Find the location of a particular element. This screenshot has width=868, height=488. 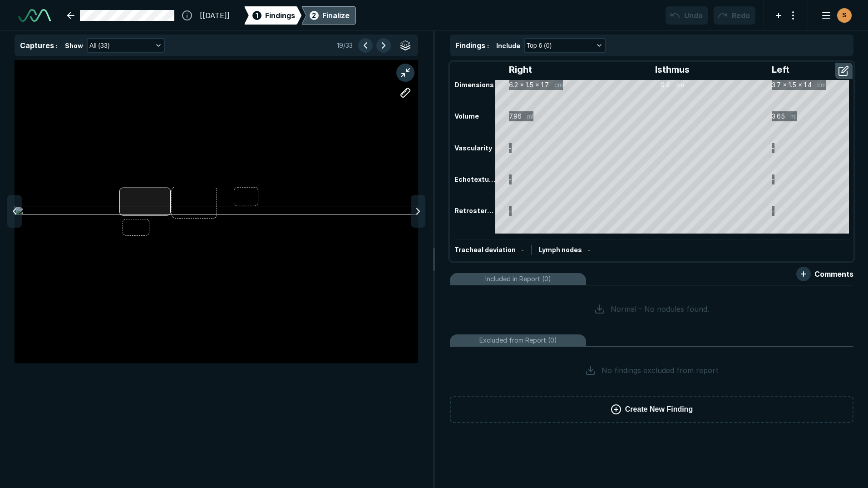

button: Create New Finding is located at coordinates (651, 410).